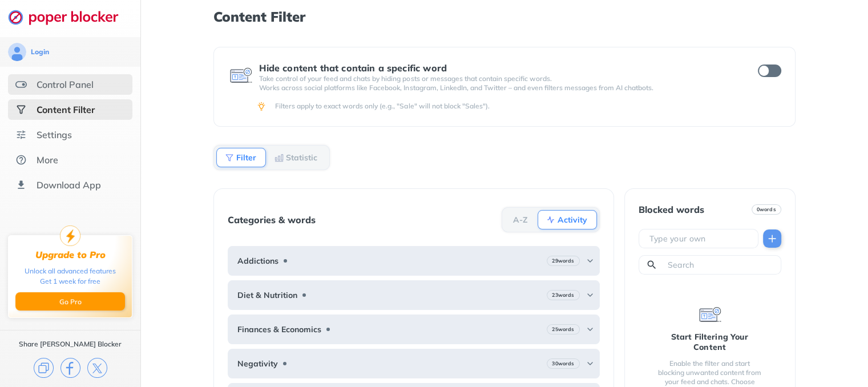 The width and height of the screenshot is (868, 387). What do you see at coordinates (44, 367) in the screenshot?
I see `img: copy.svg` at bounding box center [44, 367].